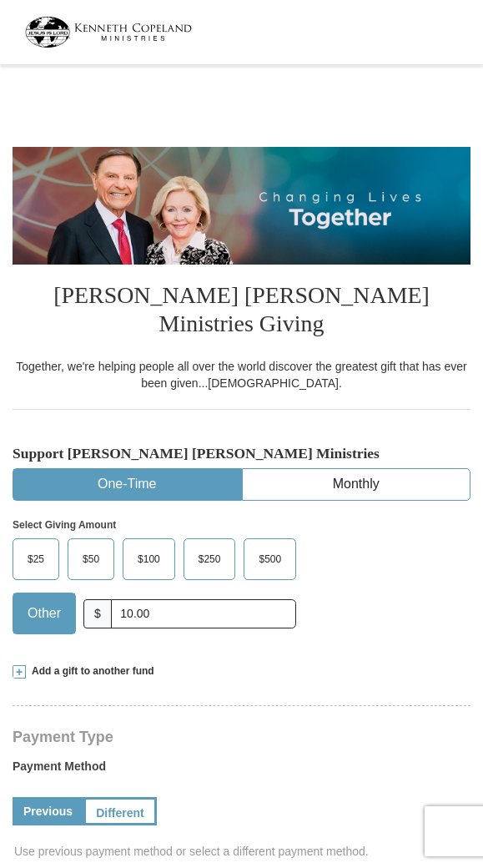 This screenshot has width=483, height=868. What do you see at coordinates (241, 770) in the screenshot?
I see `label: Payment Method` at bounding box center [241, 770].